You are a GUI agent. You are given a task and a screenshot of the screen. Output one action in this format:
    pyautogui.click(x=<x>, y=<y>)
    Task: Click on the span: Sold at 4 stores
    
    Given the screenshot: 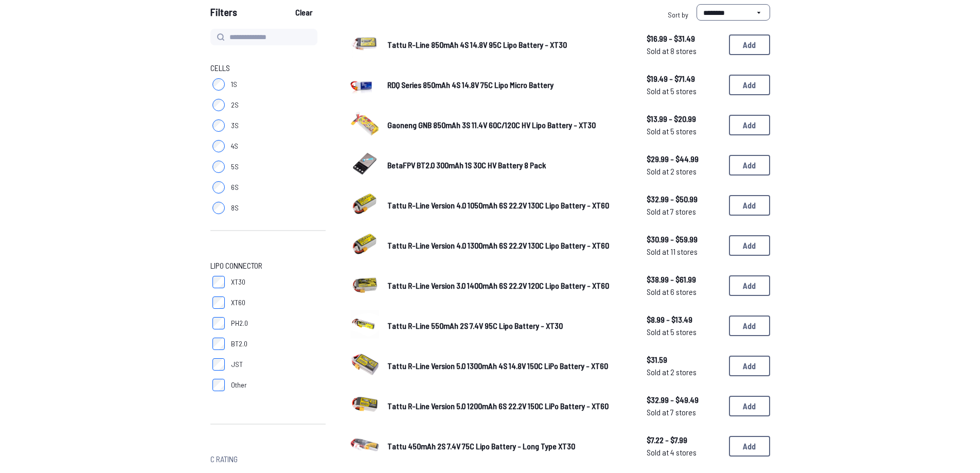 What is the action you would take?
    pyautogui.click(x=684, y=452)
    